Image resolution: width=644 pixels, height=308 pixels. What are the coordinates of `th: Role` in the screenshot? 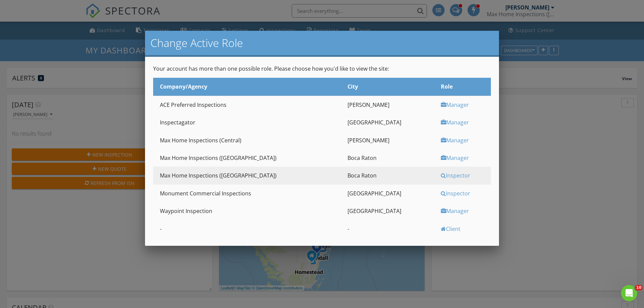 It's located at (462, 87).